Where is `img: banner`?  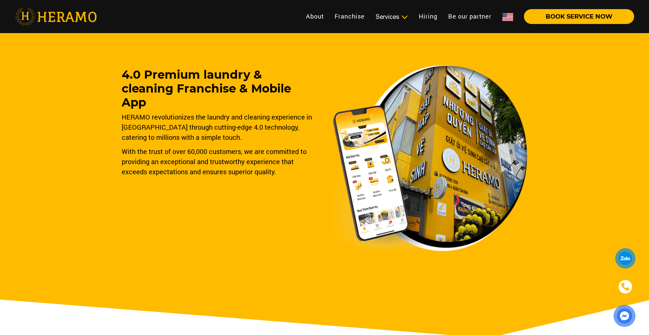 img: banner is located at coordinates (430, 159).